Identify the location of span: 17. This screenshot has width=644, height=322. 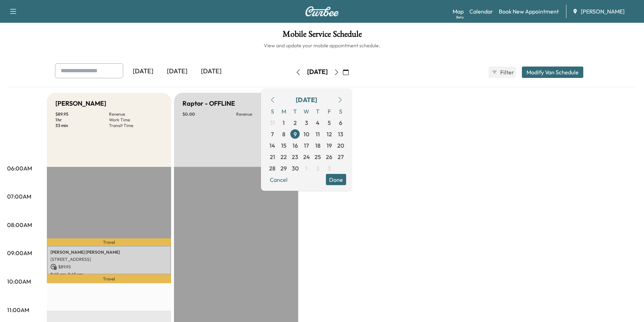
(306, 145).